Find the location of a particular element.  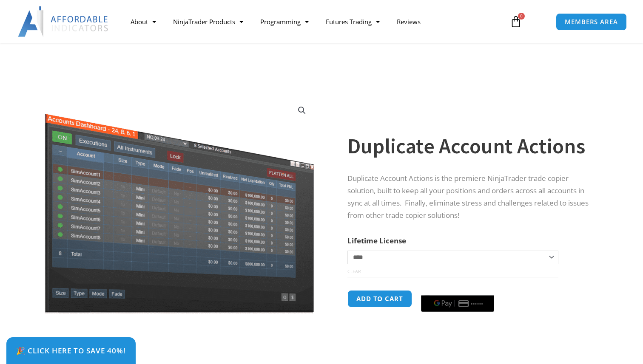

img: Screenshot 2024-08-26 15414455555 is located at coordinates (179, 205).